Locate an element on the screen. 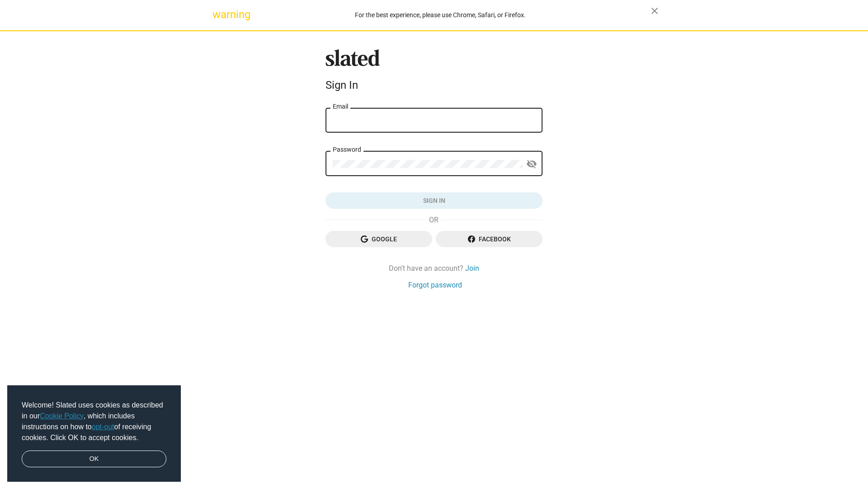 The image size is (868, 489). a: Cookie Policy is located at coordinates (62, 415).